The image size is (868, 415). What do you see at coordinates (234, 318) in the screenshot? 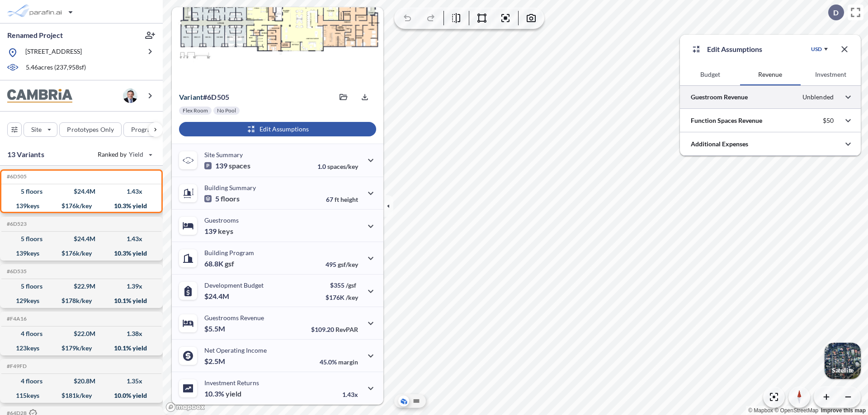
I see `p: Guestrooms Revenue` at bounding box center [234, 318].